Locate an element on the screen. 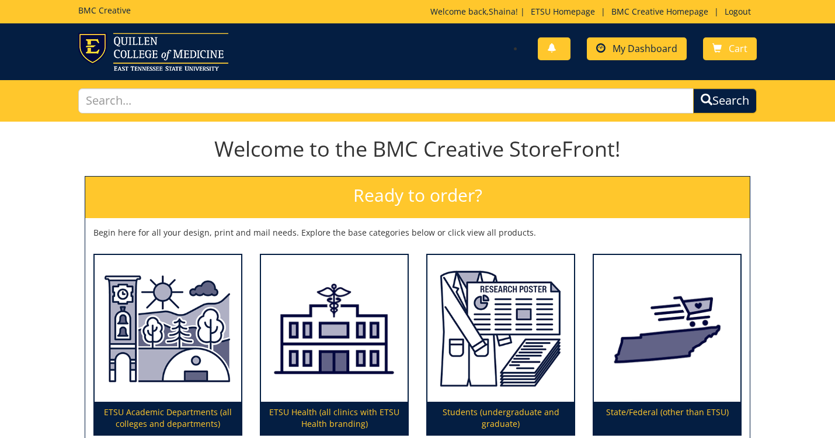 This screenshot has height=438, width=835. h1: Welcome to the BMC Creative StoreFront! is located at coordinates (418, 149).